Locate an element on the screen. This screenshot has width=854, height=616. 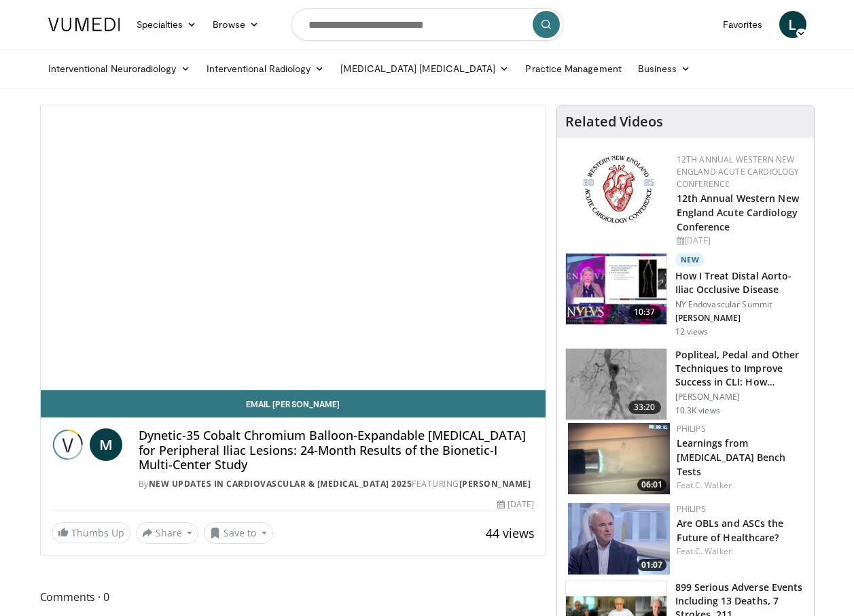
span: 06:01 is located at coordinates (652, 484).